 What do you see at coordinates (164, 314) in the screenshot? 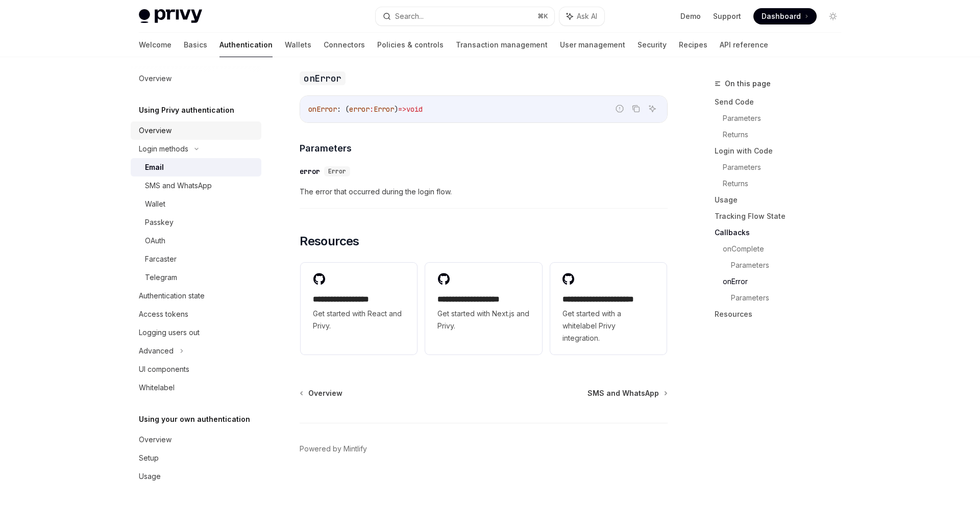
I see `div: Access tokens` at bounding box center [164, 314].